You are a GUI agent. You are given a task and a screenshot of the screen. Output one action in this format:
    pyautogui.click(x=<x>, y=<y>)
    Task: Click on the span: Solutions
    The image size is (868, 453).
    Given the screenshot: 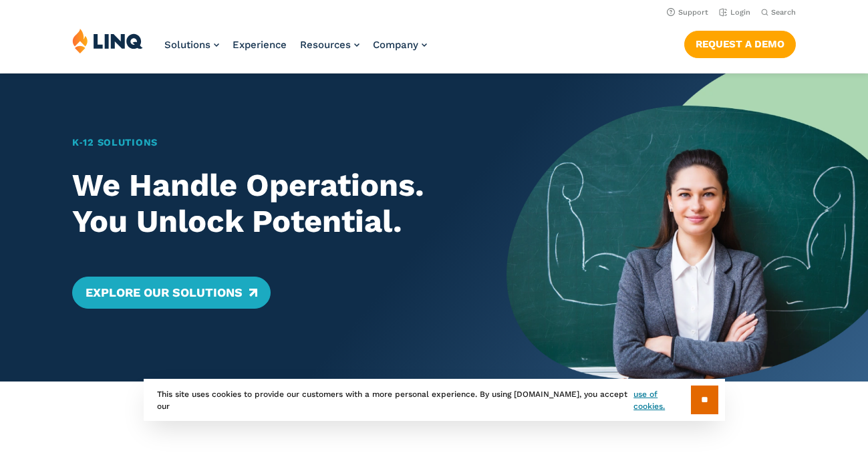 What is the action you would take?
    pyautogui.click(x=187, y=45)
    